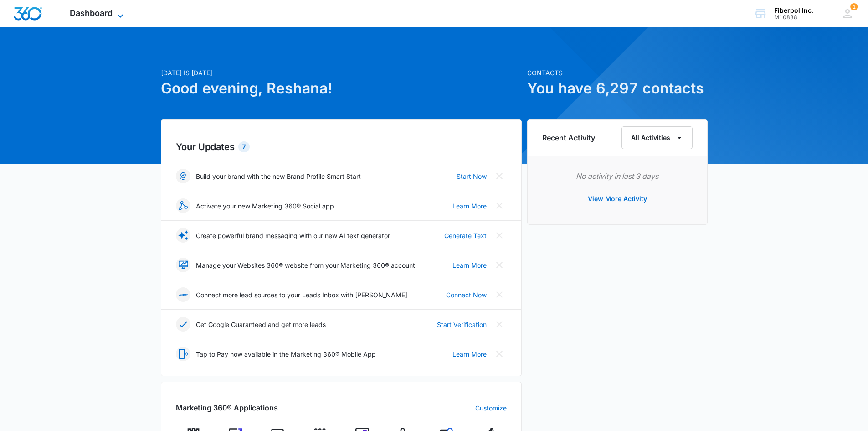  I want to click on a: Connect Now, so click(466, 294).